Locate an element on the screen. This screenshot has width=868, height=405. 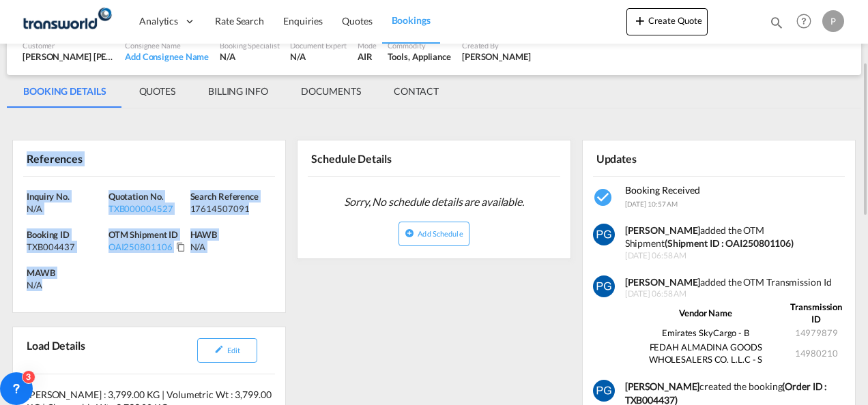
span: Enquiries is located at coordinates (303, 20).